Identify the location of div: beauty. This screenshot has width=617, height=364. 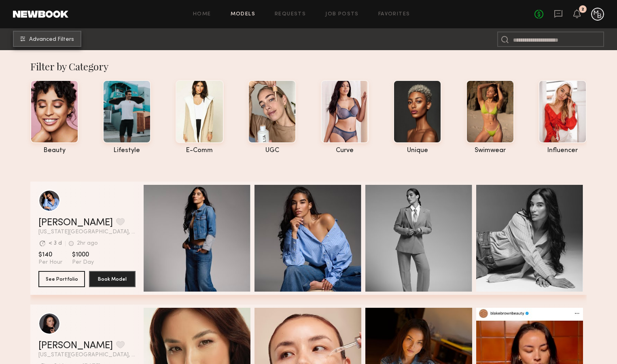
(54, 151).